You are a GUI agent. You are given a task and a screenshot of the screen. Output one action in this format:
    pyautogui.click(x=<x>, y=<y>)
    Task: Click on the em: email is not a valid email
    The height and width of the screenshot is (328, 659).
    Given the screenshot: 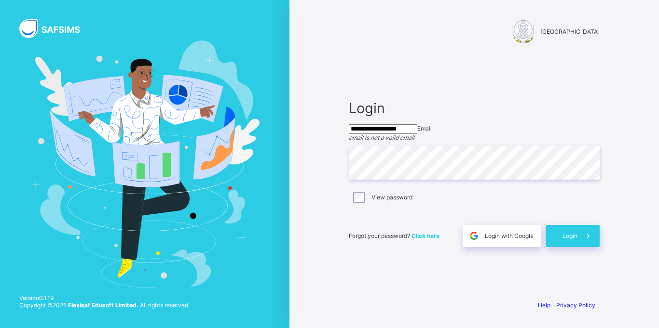 What is the action you would take?
    pyautogui.click(x=382, y=137)
    